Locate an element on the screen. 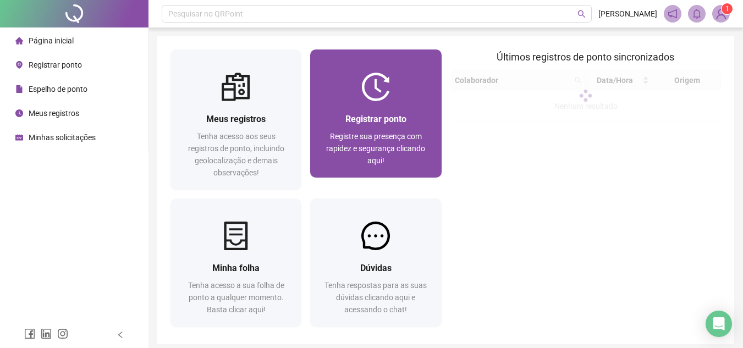  a: Registrar pontoRegistre sua presença com rapidez e segurança clicando aqui! is located at coordinates (376, 113).